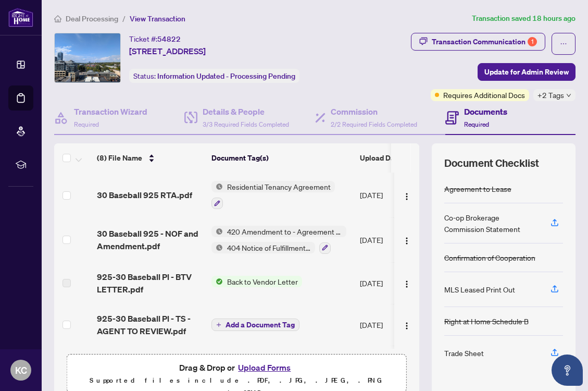  Describe the element at coordinates (527, 72) in the screenshot. I see `button: Update for Admin Review` at that location.